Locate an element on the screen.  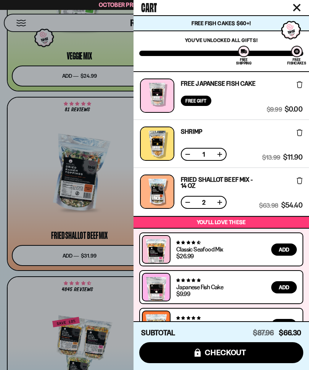
a: Kimchi Mix is located at coordinates (188, 325).